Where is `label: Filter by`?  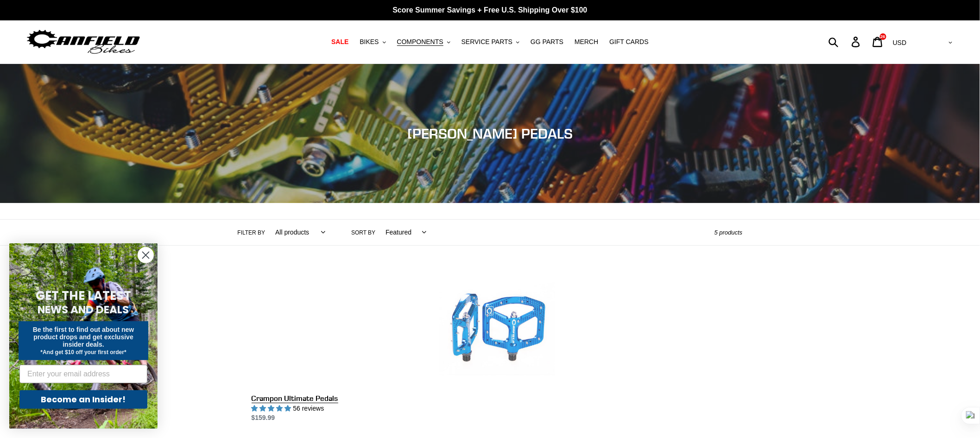 label: Filter by is located at coordinates (252, 232).